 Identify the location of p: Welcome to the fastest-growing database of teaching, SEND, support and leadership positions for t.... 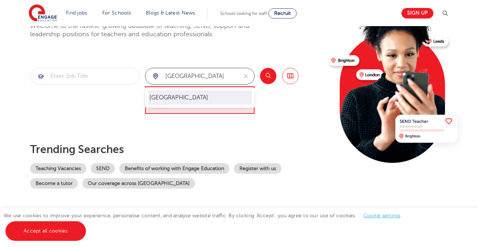
(150, 30).